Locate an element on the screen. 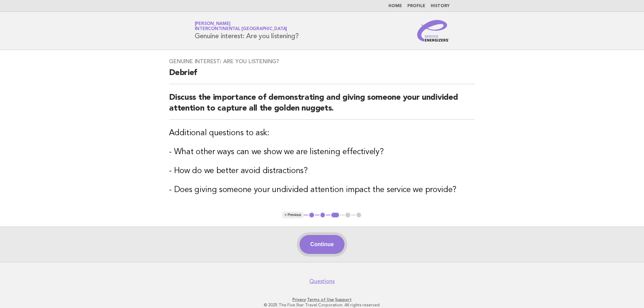 This screenshot has height=308, width=644. a: Questions is located at coordinates (322, 281).